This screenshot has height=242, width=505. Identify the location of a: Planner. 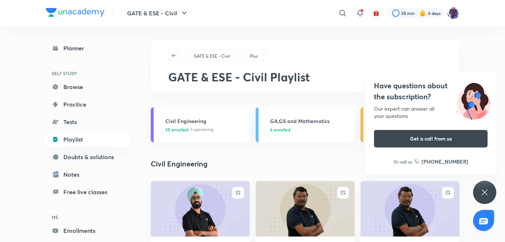
(88, 48).